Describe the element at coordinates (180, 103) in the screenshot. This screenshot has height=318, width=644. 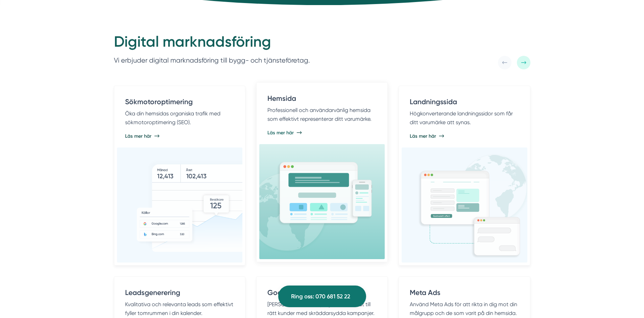
I see `h4: Sökmotoroptimering` at that location.